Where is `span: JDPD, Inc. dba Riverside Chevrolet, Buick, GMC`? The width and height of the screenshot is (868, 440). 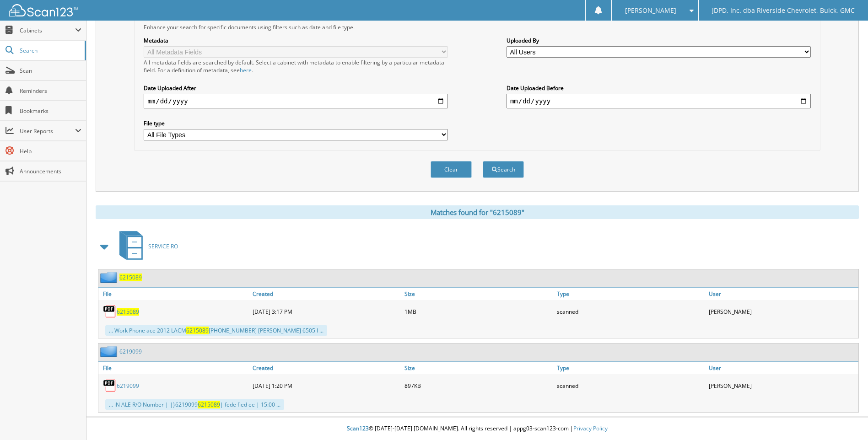
span: JDPD, Inc. dba Riverside Chevrolet, Buick, GMC is located at coordinates (783, 11).